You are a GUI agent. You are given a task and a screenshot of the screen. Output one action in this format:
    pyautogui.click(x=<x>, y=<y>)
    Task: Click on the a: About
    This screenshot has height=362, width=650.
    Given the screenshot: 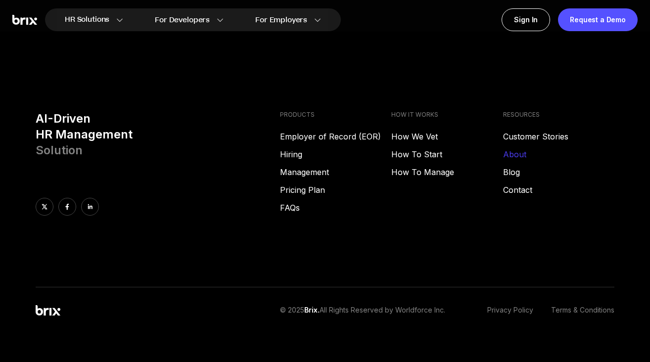 What is the action you would take?
    pyautogui.click(x=559, y=154)
    